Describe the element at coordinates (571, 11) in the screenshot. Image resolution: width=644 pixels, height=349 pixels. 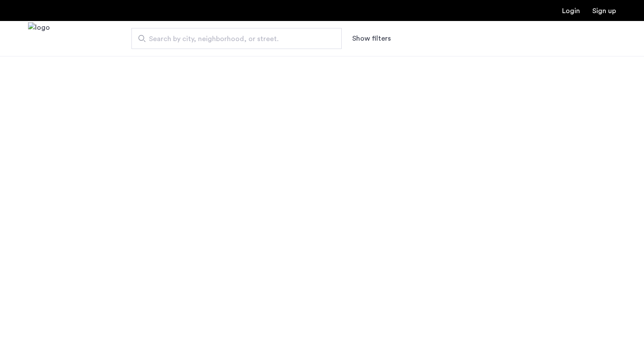
I see `a: Login` at that location.